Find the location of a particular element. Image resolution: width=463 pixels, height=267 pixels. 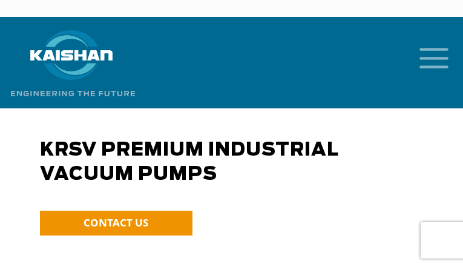

img: kaishan logo is located at coordinates (71, 55).